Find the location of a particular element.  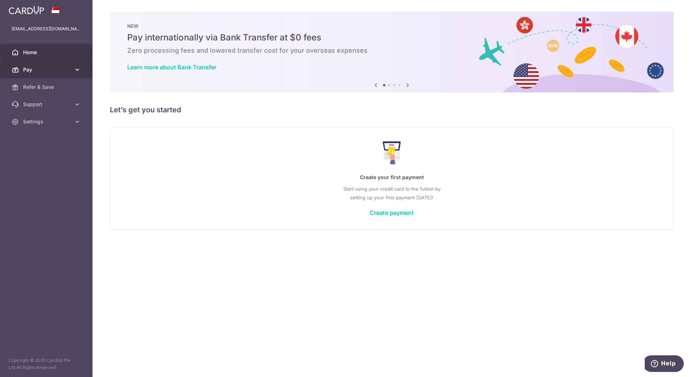

span: Home is located at coordinates (47, 52).